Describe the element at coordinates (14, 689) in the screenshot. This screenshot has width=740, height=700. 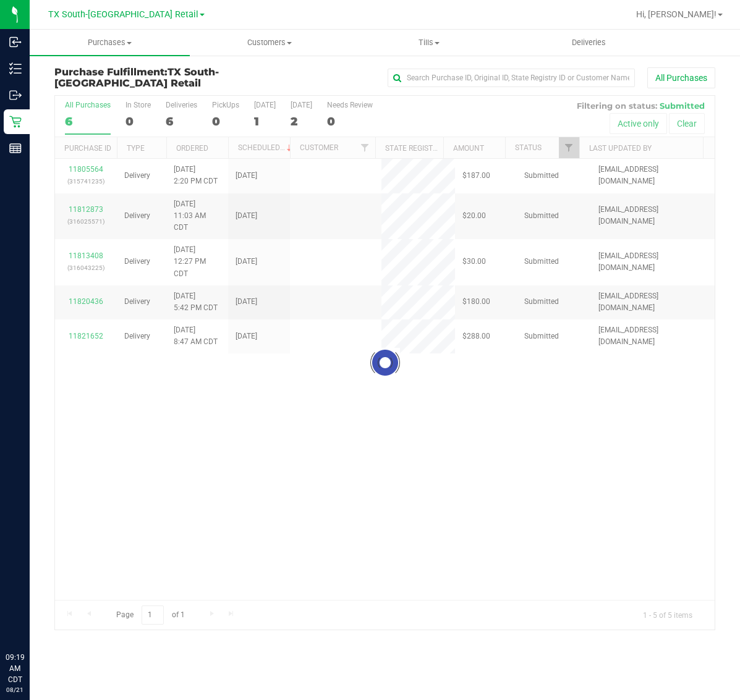
I see `p: 08/21` at that location.